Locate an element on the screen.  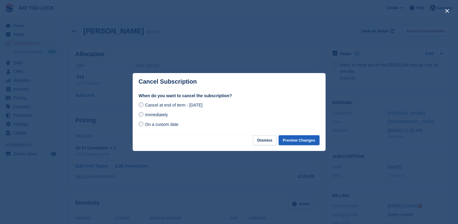
button: Preview Changes is located at coordinates (299, 140).